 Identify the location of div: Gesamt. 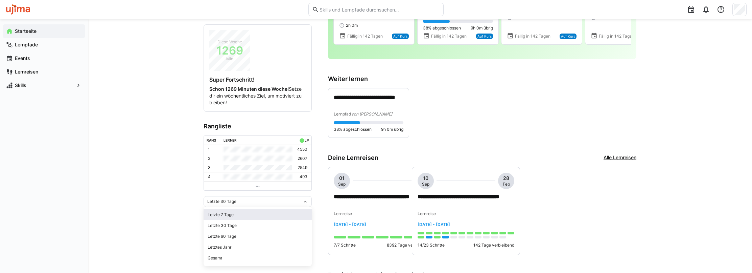
(258, 258).